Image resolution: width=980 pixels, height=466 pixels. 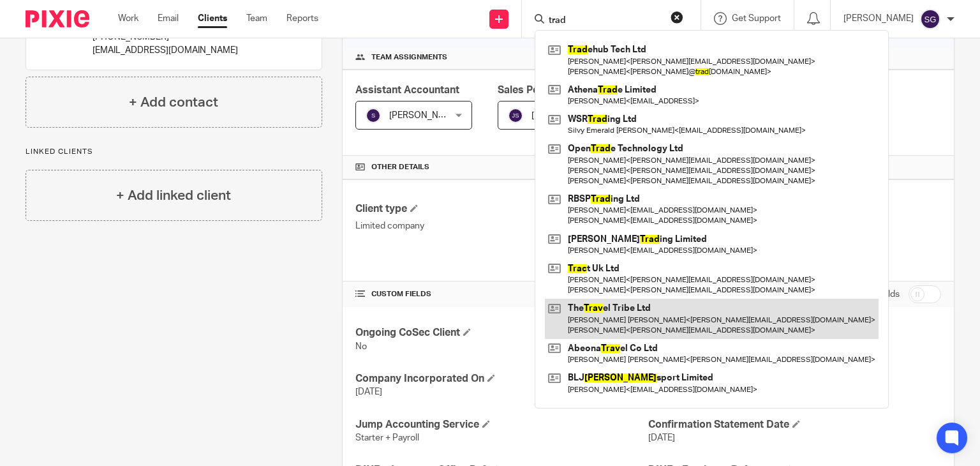 I want to click on p: Limited company, so click(x=502, y=226).